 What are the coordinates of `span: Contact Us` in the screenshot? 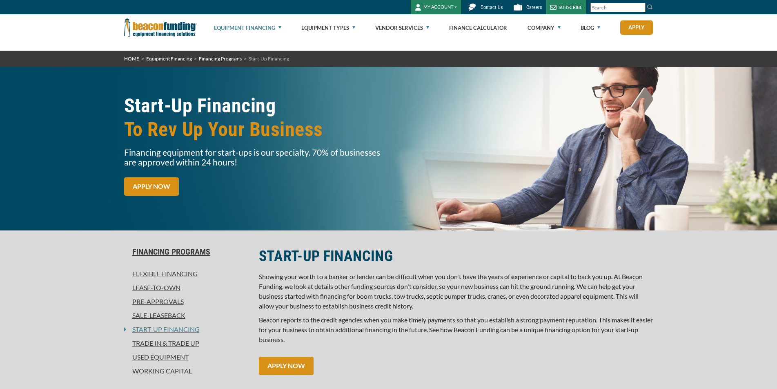 It's located at (491, 7).